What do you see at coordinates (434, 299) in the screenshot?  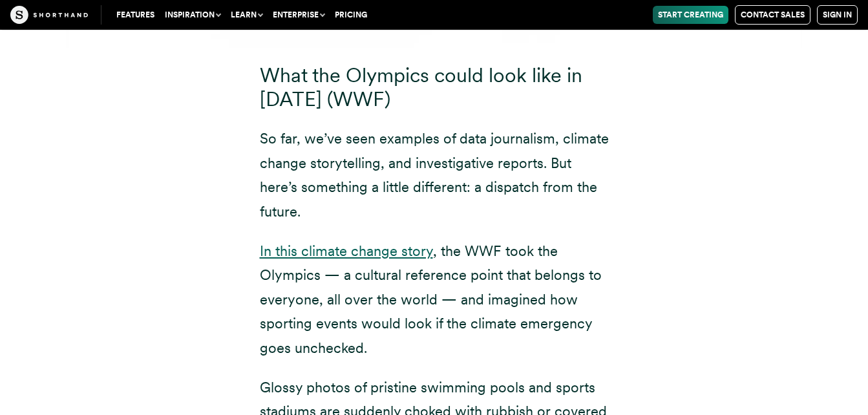 I see `p: , the WWF took the Olympics — a cultural reference point that belongs to everyone, all over the w...` at bounding box center [434, 299].